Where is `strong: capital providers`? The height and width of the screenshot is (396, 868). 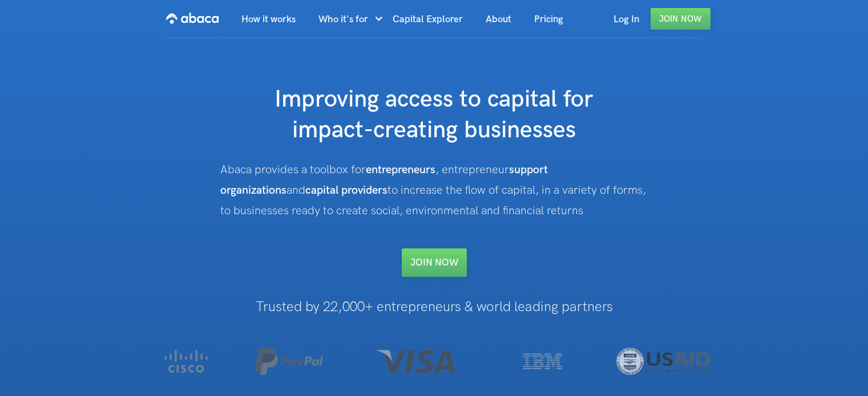
strong: capital providers is located at coordinates (346, 190).